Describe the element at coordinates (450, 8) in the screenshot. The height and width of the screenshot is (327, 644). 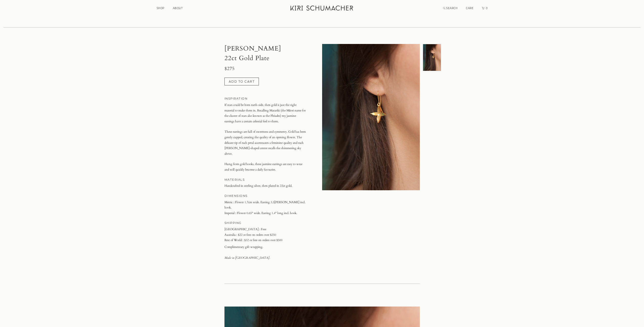
I see `a: Search` at that location.